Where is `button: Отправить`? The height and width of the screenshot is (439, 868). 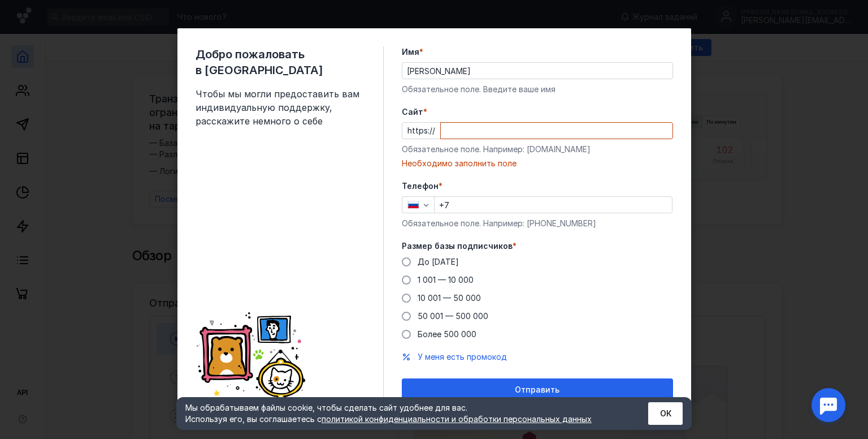
button: Отправить is located at coordinates (537, 390).